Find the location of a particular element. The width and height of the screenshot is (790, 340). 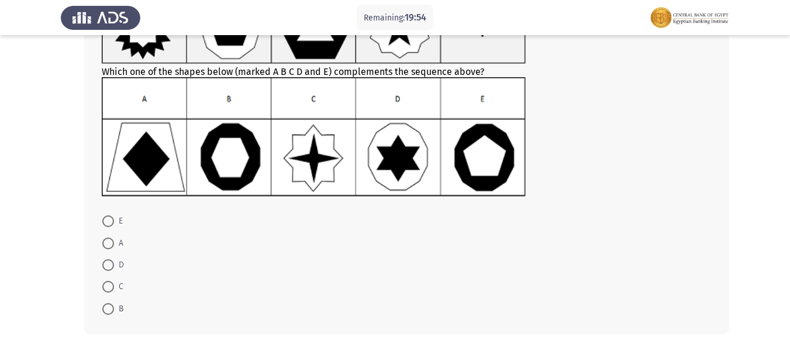

p: Remaining: is located at coordinates (395, 18).